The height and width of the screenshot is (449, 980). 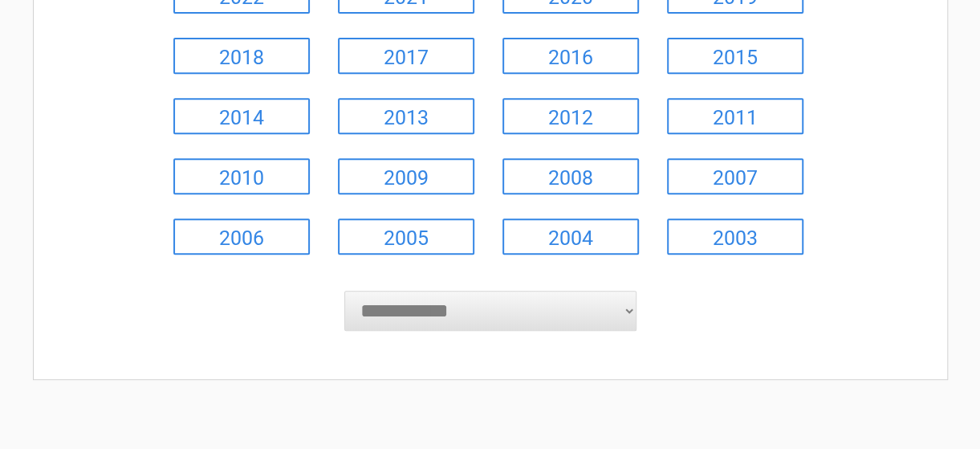 What do you see at coordinates (571, 55) in the screenshot?
I see `a: 2016` at bounding box center [571, 55].